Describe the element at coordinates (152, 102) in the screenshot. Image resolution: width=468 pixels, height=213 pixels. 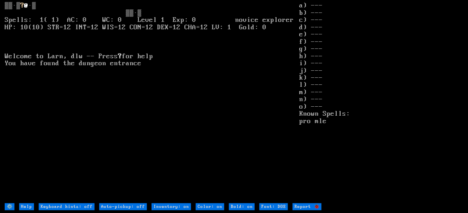
I see `larn: ▒▒·▒ ·▒ ▒▒·▒ Spells: 1( 1) AC: 0 WC: 0 Level 1 Exp: 0 novice explorer HP: 10(10) STR=12 INT=12 WI...` at that location.